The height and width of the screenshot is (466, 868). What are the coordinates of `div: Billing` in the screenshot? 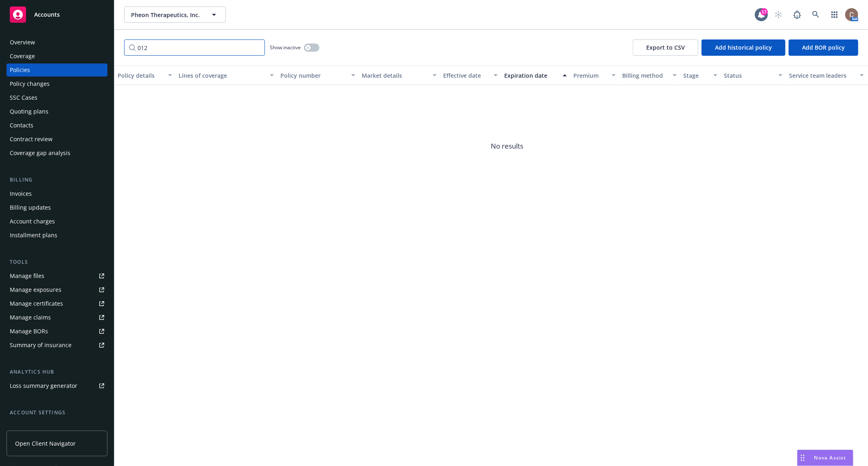 It's located at (57, 180).